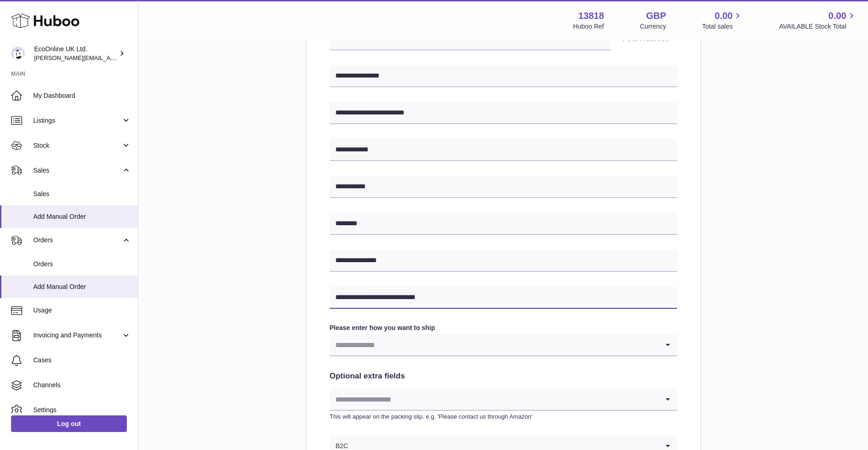  I want to click on a: 0.00 AVAILABLE Stock Total, so click(818, 21).